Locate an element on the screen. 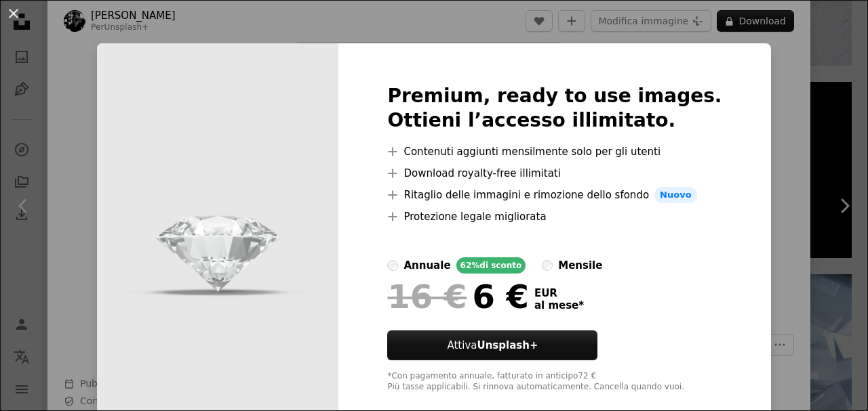  span: Nuovo is located at coordinates (675, 195).